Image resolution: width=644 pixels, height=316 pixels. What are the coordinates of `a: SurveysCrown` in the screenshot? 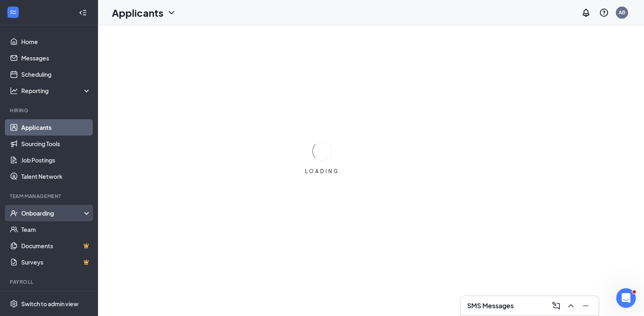 It's located at (56, 262).